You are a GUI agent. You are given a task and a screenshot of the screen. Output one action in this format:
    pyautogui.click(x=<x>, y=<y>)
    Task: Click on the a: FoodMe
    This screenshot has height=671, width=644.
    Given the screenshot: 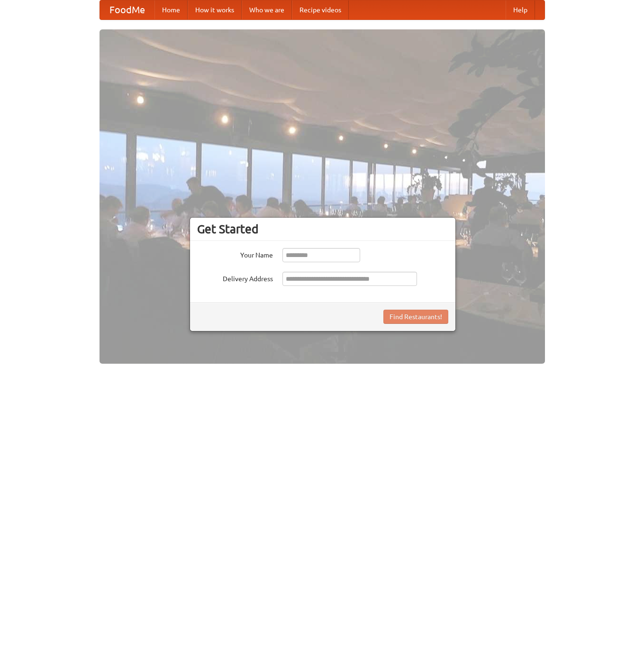 What is the action you would take?
    pyautogui.click(x=127, y=10)
    